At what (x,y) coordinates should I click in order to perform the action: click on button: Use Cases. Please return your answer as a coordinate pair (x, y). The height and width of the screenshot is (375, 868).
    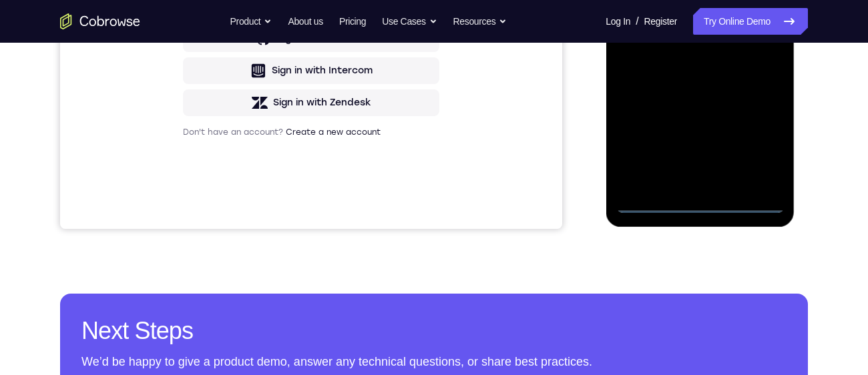
    Looking at the image, I should click on (409, 21).